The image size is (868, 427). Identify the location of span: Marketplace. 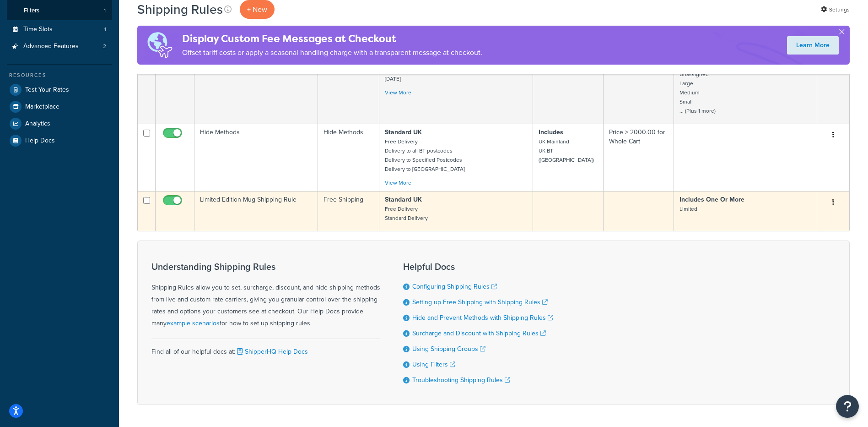
(42, 106).